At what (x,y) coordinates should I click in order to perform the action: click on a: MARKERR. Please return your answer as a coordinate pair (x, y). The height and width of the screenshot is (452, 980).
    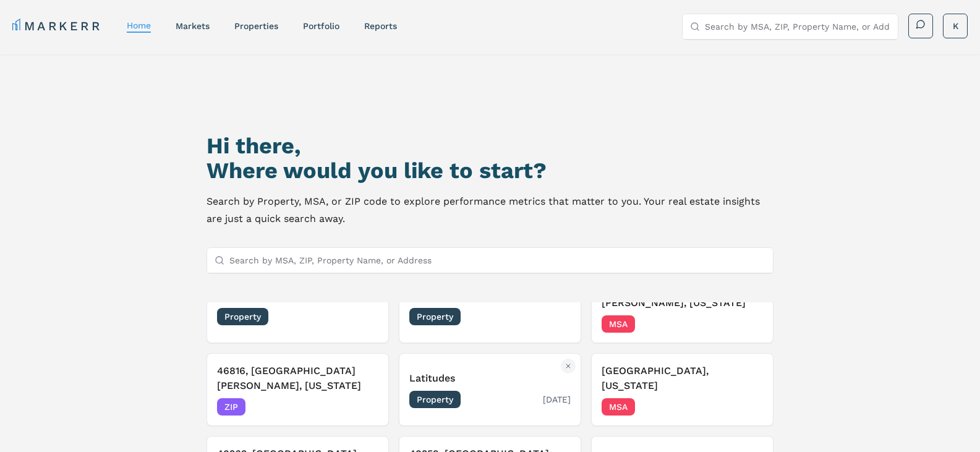
    Looking at the image, I should click on (57, 26).